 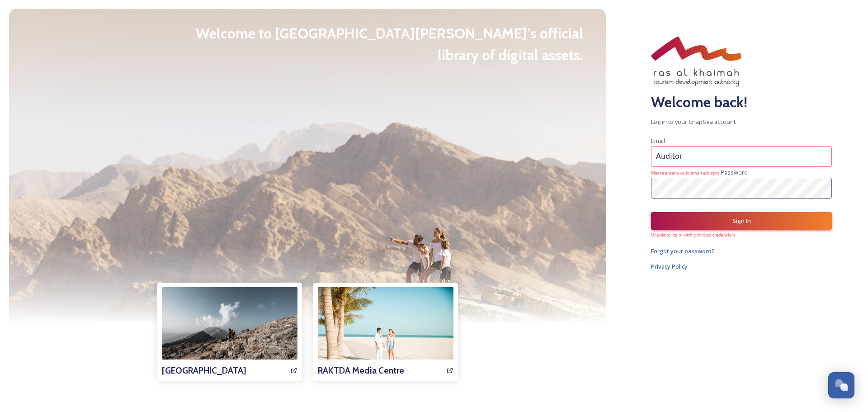 I want to click on button: Open Chat, so click(x=841, y=386).